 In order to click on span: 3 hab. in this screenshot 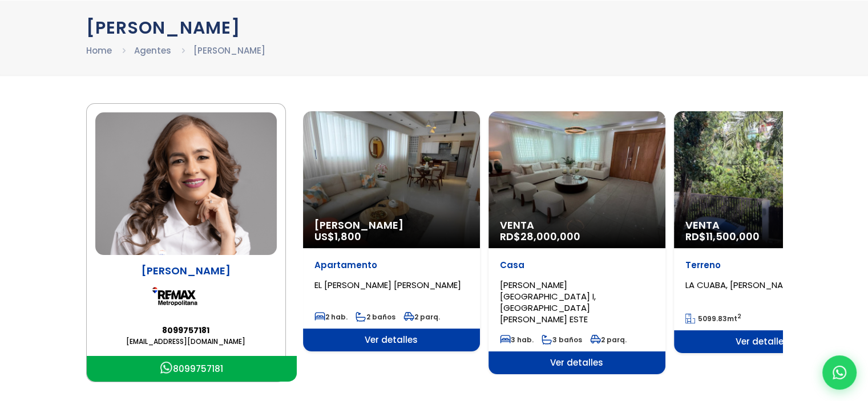, I will do `click(517, 340)`.